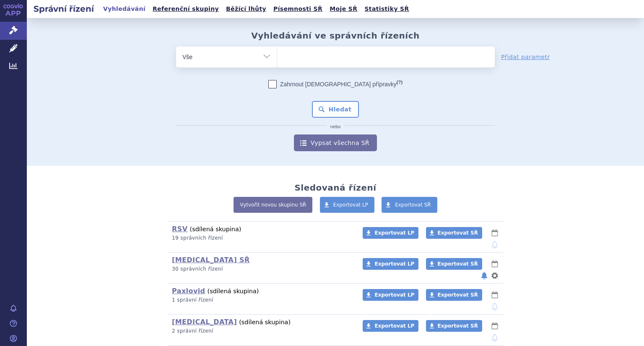 This screenshot has width=644, height=346. What do you see at coordinates (387, 9) in the screenshot?
I see `a: Statistiky SŘ` at bounding box center [387, 9].